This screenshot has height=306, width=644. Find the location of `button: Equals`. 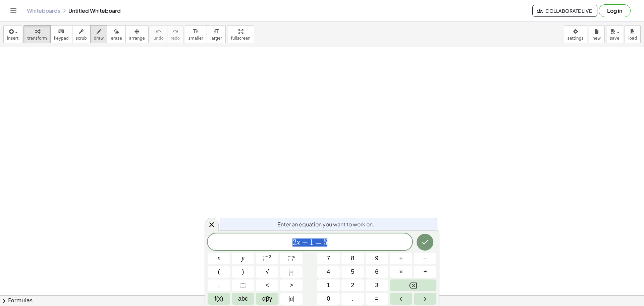

button: Equals is located at coordinates (377, 299).